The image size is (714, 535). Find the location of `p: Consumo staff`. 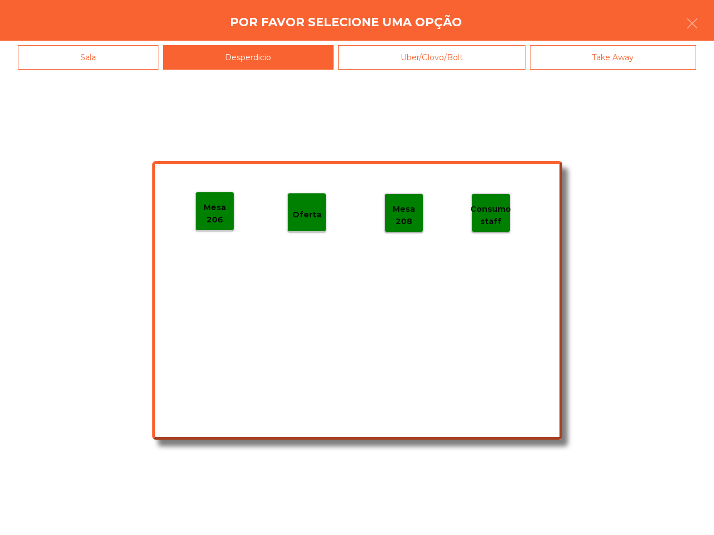

p: Consumo staff is located at coordinates (490, 215).